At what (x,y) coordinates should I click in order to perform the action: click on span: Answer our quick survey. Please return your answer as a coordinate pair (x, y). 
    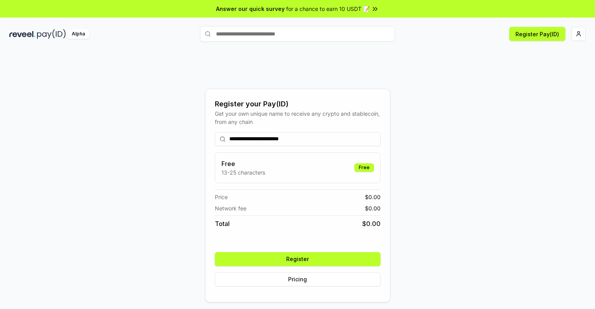
    Looking at the image, I should click on (250, 9).